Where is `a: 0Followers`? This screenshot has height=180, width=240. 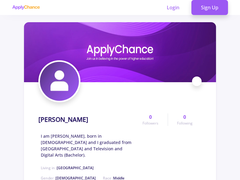 a: 0Followers is located at coordinates (151, 120).